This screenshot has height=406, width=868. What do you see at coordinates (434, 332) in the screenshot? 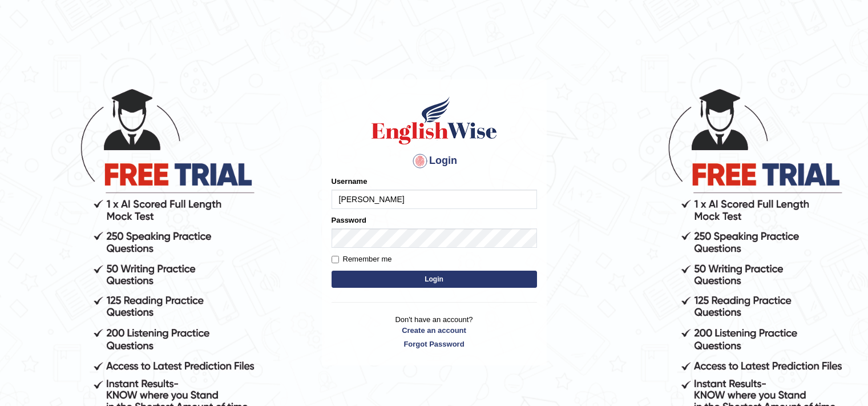
I see `p: Don't have an account?` at bounding box center [434, 332].